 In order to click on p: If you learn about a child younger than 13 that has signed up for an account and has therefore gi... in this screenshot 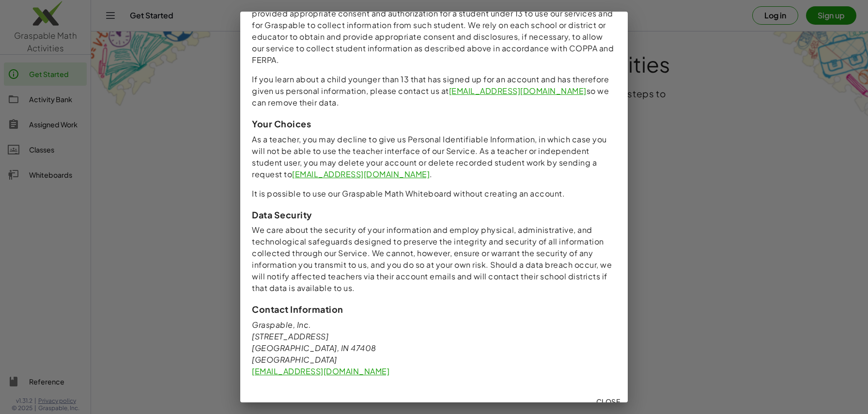, I will do `click(434, 91)`.